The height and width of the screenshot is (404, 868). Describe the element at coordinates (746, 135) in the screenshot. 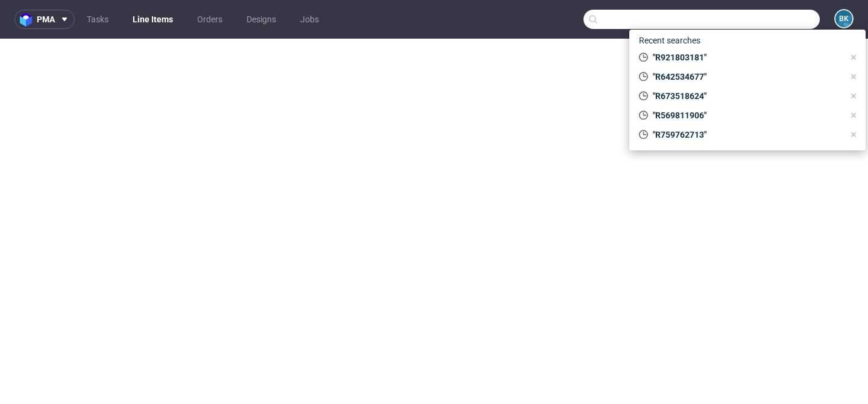

I see `span: "R759762713"` at that location.